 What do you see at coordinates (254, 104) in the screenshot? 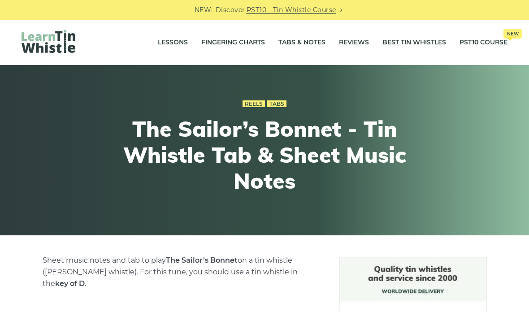
I see `a: Reels` at bounding box center [254, 104].